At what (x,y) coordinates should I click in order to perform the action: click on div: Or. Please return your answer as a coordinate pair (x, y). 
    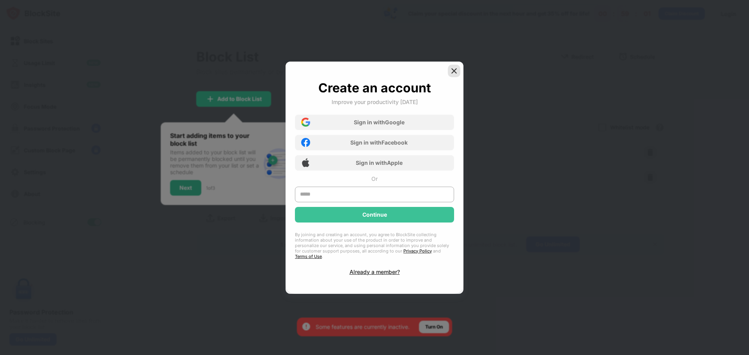
    Looking at the image, I should click on (374, 179).